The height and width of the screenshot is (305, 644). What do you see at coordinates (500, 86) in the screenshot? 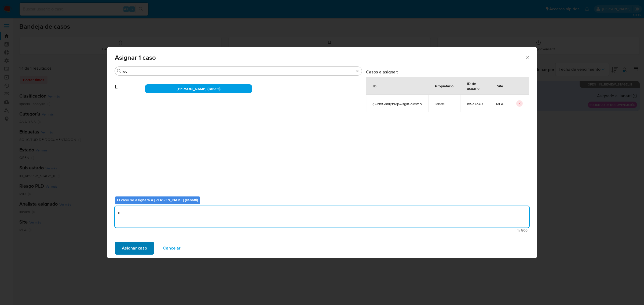
I see `div: Site` at bounding box center [500, 86].